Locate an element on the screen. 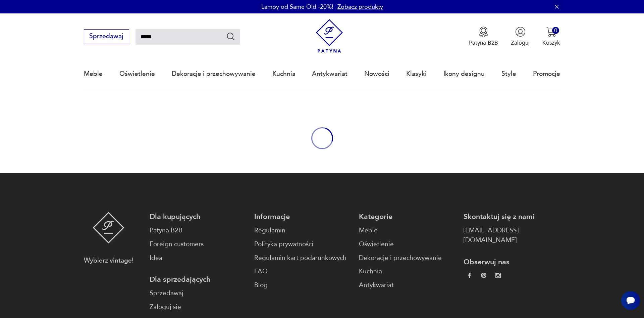  p: Wybierz vintage! is located at coordinates (109, 260).